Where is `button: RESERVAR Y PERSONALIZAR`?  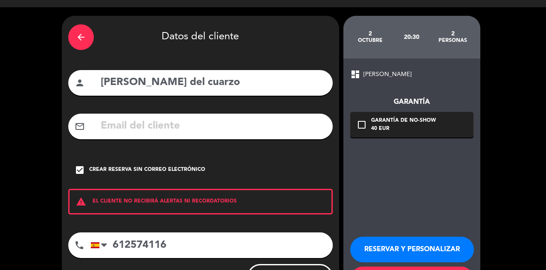 button: RESERVAR Y PERSONALIZAR is located at coordinates (412, 249).